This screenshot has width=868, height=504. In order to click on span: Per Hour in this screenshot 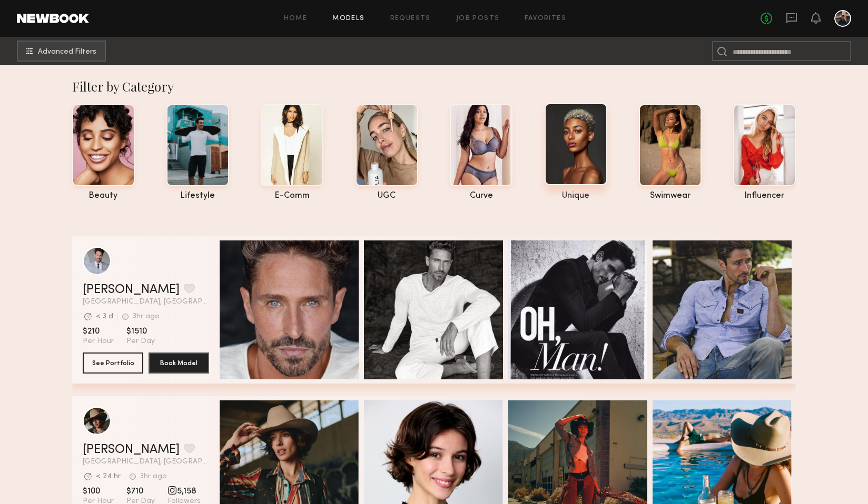, I will do `click(98, 341)`.